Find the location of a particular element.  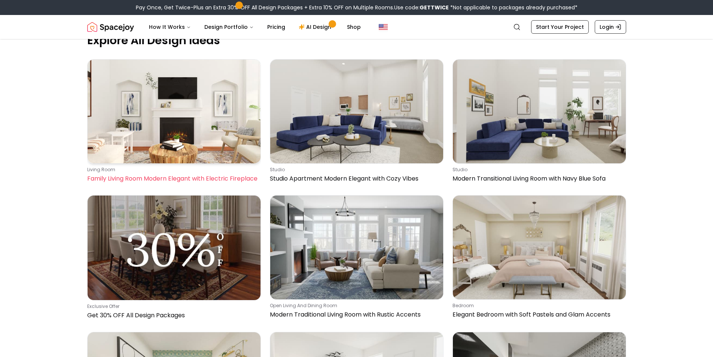

img: Modern Transitional Living Room with Navy Blue Sofa is located at coordinates (539, 111).